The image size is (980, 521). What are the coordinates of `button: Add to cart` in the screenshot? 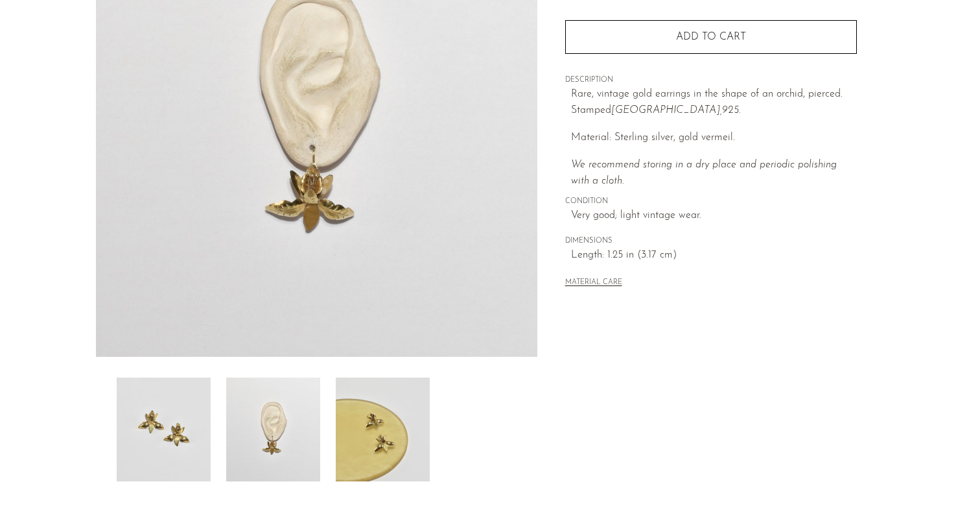 It's located at (711, 37).